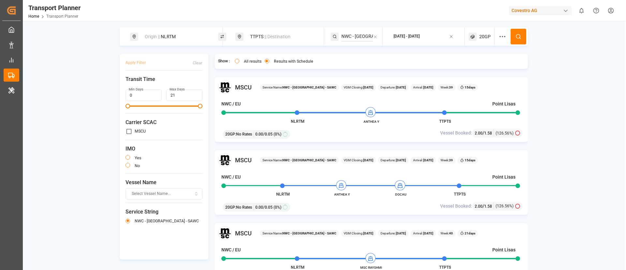 Image resolution: width=626 pixels, height=270 pixels. Describe the element at coordinates (137, 166) in the screenshot. I see `label: no` at that location.